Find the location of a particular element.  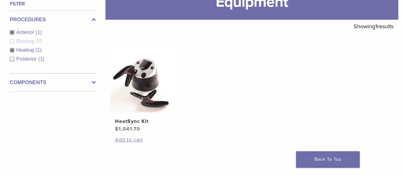

img: HeatSync Kit is located at coordinates (142, 81).